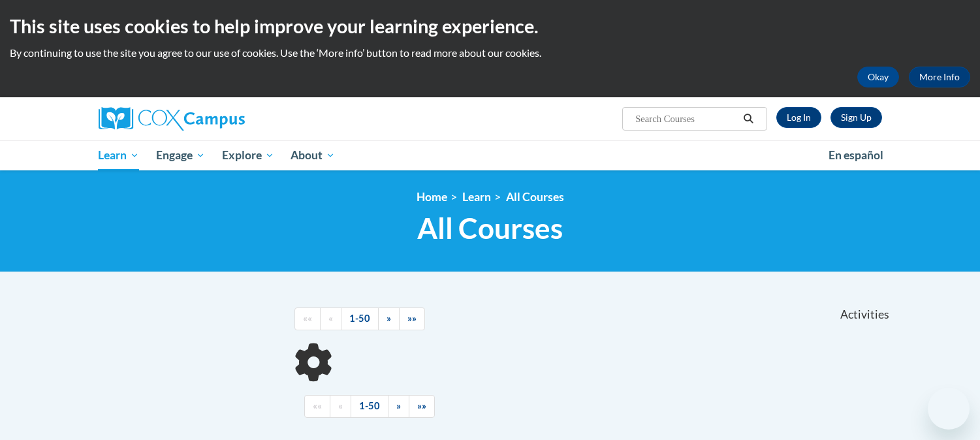  I want to click on p: By continuing to use the site you agree to our use of cookies. Use the ‘More info’ button to read..., so click(490, 53).